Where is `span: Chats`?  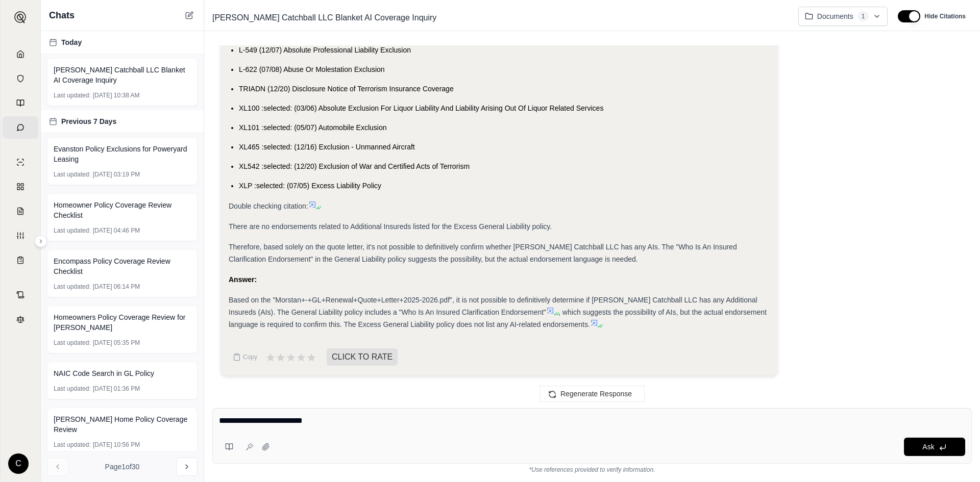
span: Chats is located at coordinates (62, 15).